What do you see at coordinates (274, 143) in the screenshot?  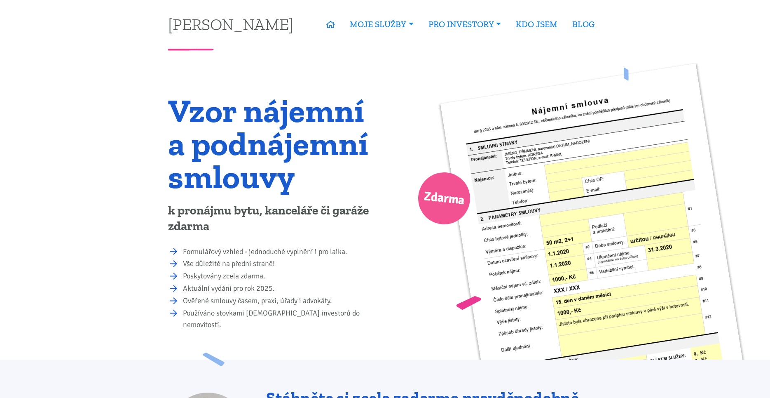 I see `h1: Vzor nájemní a podnájemní smlouvy` at bounding box center [274, 143].